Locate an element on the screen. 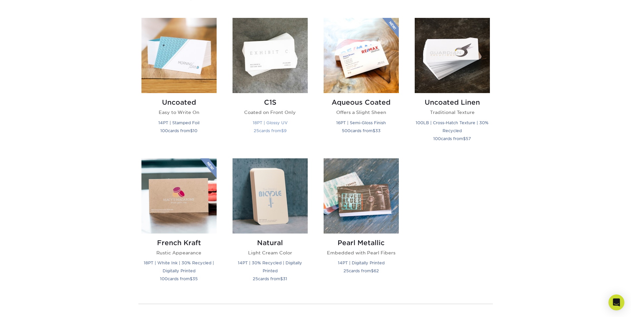 The height and width of the screenshot is (317, 631). img: Pearl Metallic Business Cards is located at coordinates (361, 196).